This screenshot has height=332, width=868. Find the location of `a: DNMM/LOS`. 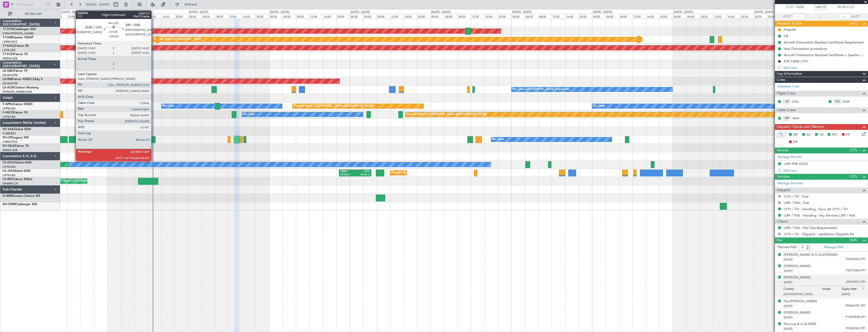

a: DNMM/LOS is located at coordinates (10, 184).